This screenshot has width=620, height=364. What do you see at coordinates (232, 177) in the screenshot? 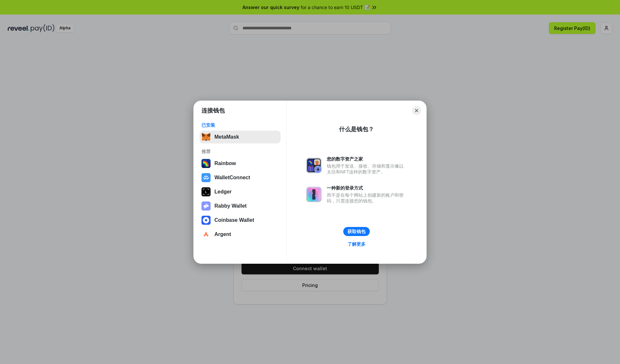
I see `div: WalletConnect` at bounding box center [232, 177].